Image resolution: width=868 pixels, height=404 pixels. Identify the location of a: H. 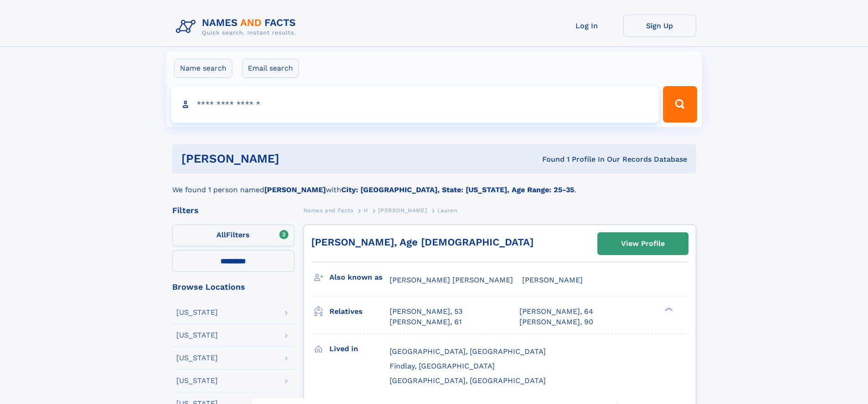
(366, 210).